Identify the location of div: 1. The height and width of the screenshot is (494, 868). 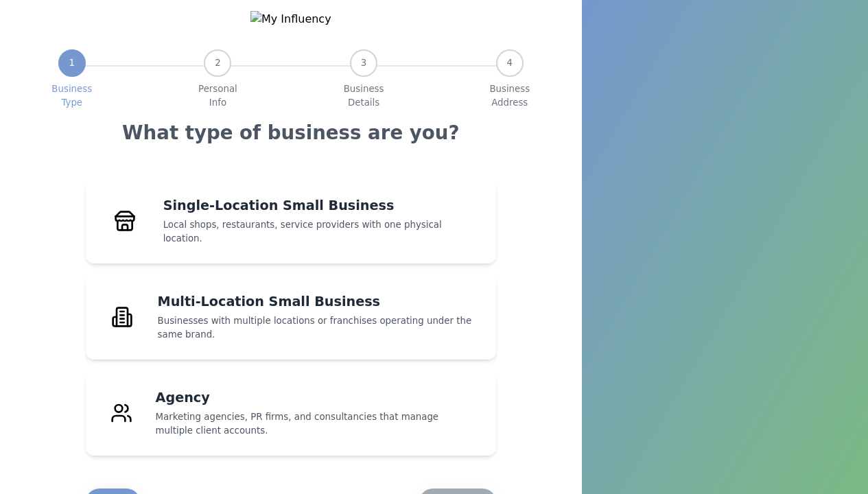
(72, 63).